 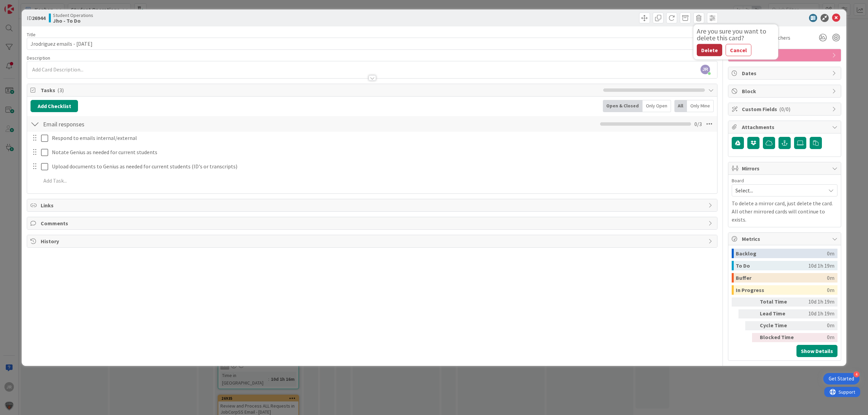 What do you see at coordinates (737, 181) in the screenshot?
I see `span: Board` at bounding box center [737, 181].